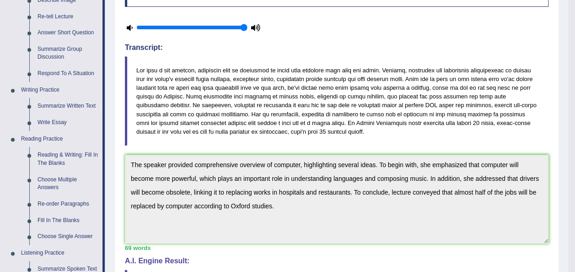 This screenshot has width=575, height=272. I want to click on a: Summarize Group Discussion, so click(68, 53).